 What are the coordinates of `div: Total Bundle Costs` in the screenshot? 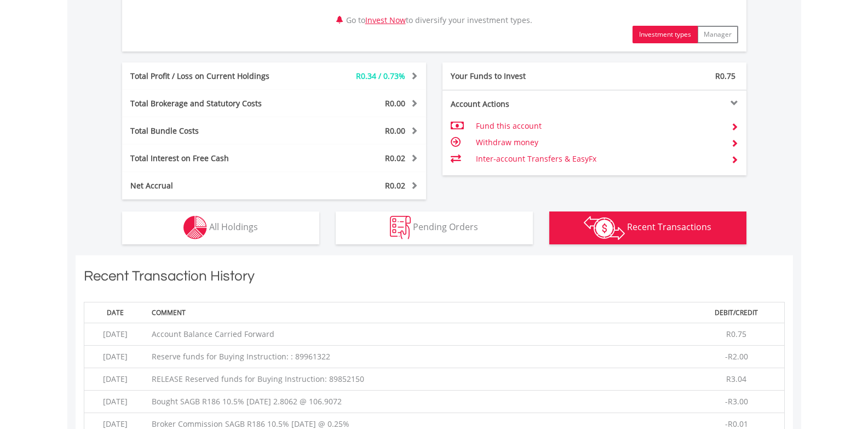 It's located at (211, 131).